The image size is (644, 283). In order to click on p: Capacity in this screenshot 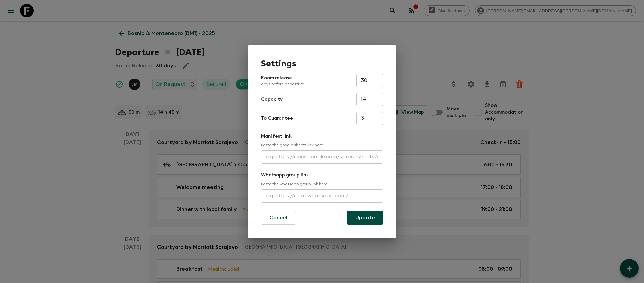, I will do `click(272, 99)`.